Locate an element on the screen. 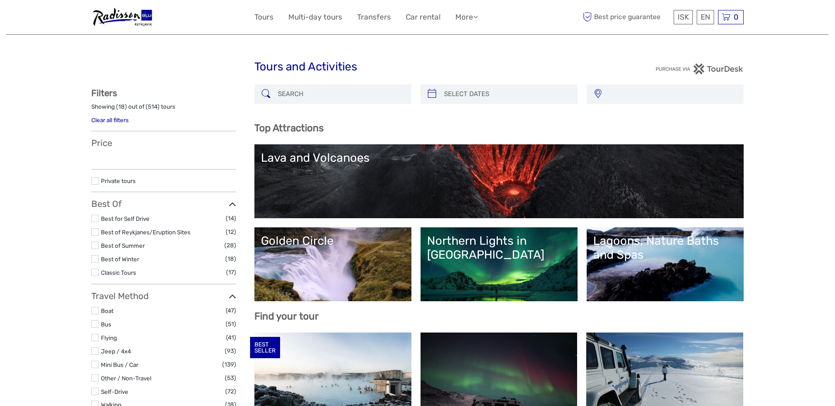 The width and height of the screenshot is (835, 406). strong: Filters is located at coordinates (104, 93).